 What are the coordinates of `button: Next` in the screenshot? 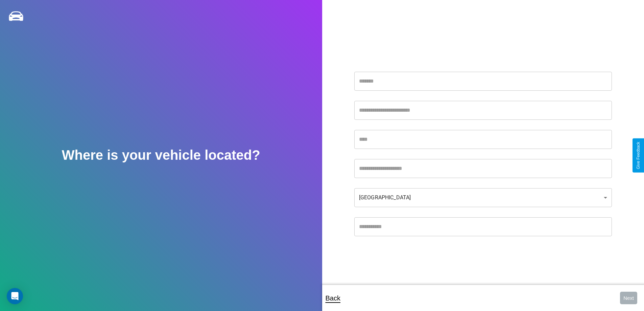 It's located at (629, 298).